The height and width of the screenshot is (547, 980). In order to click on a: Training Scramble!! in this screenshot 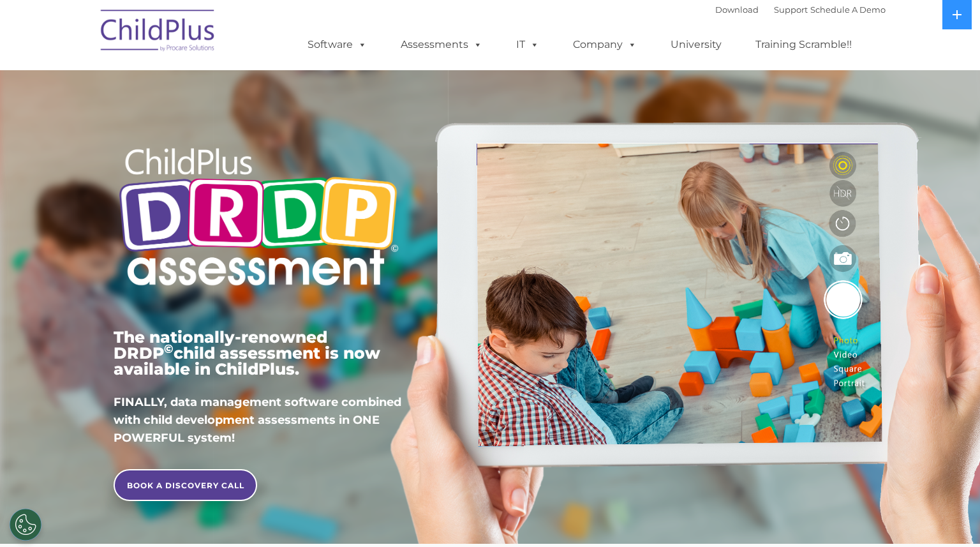, I will do `click(804, 44)`.